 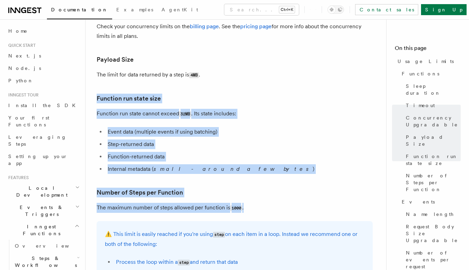 What do you see at coordinates (235, 208) in the screenshot?
I see `p: The maximum number of steps allowed per function is .` at bounding box center [235, 208].